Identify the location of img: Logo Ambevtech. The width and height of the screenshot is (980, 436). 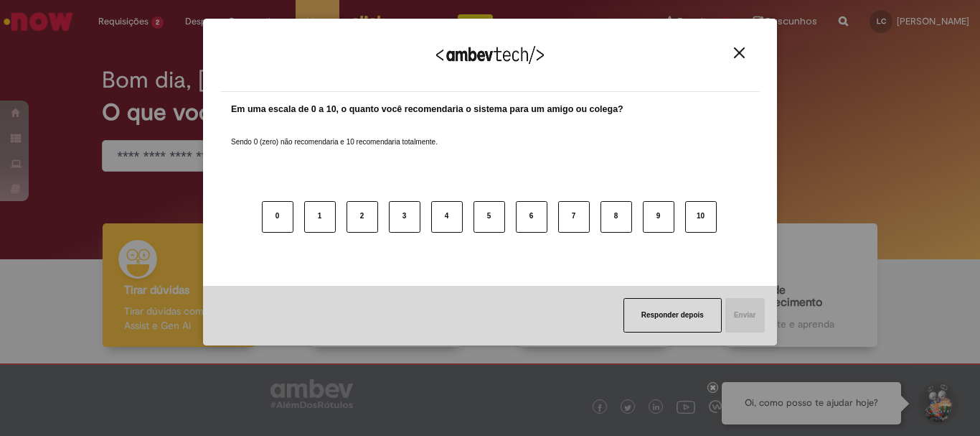
(490, 54).